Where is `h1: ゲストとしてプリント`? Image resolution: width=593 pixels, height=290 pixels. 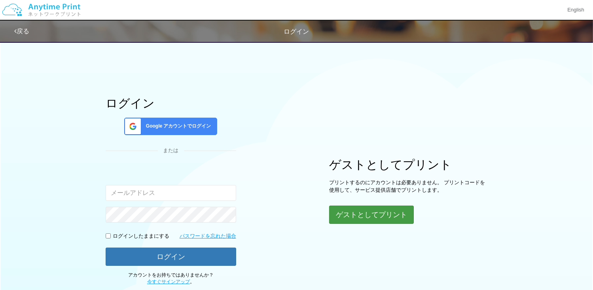
h1: ゲストとしてプリント is located at coordinates (408, 164).